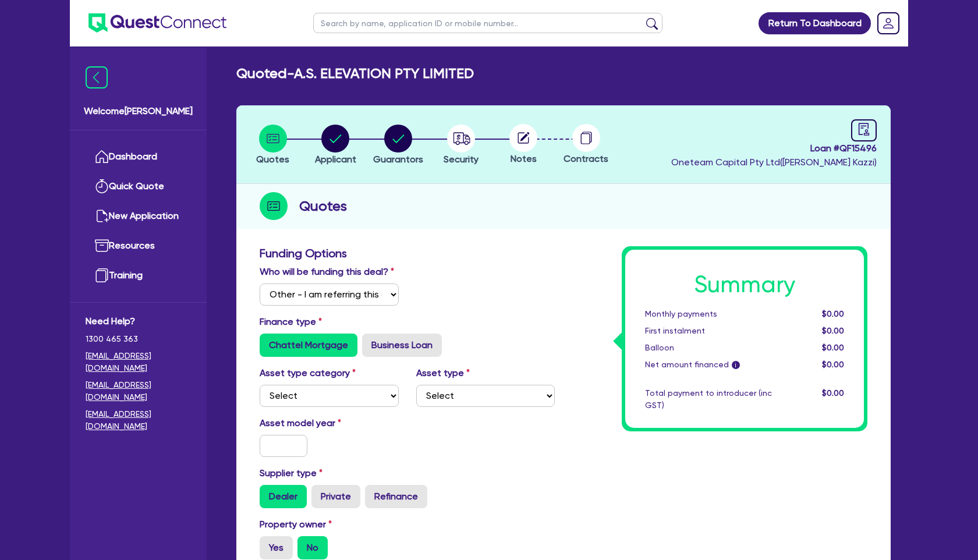 This screenshot has width=978, height=560. I want to click on div: Net amount financed, so click(709, 365).